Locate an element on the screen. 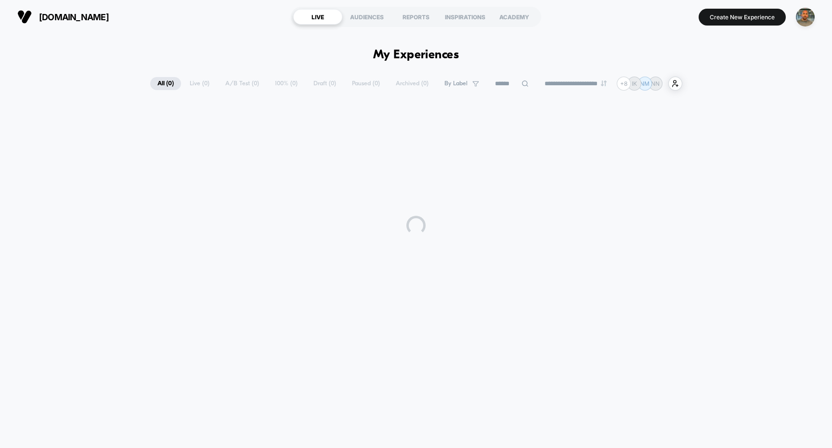  div: INSPIRATIONS is located at coordinates (465, 17).